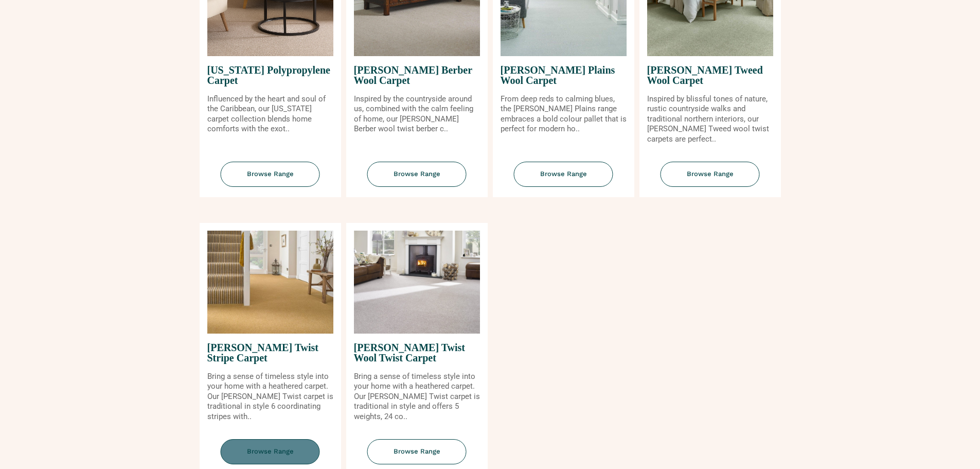 The height and width of the screenshot is (469, 980). Describe the element at coordinates (270, 282) in the screenshot. I see `img: Tomkinson Twist Stripe Carpet` at that location.